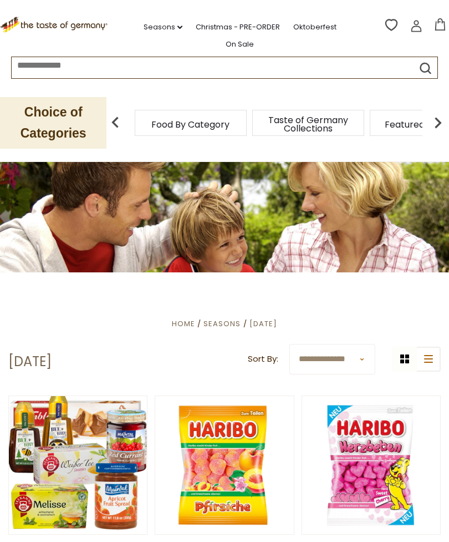 This screenshot has height=542, width=449. Describe the element at coordinates (78, 465) in the screenshot. I see `img: The Taste of Germany Honey Jam Tea Collection, 7pc - FREE SHIPPING` at that location.